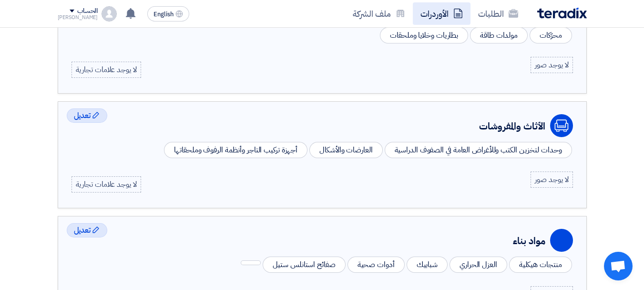  I want to click on a: الأوردرات, so click(441, 13).